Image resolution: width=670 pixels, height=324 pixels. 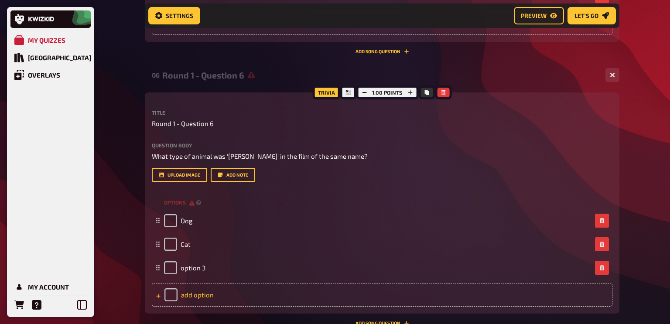 I want to click on div: My Account, so click(x=48, y=287).